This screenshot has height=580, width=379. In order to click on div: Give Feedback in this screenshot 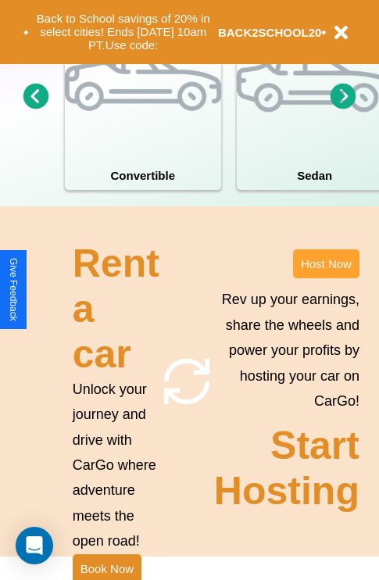, I will do `click(13, 289)`.